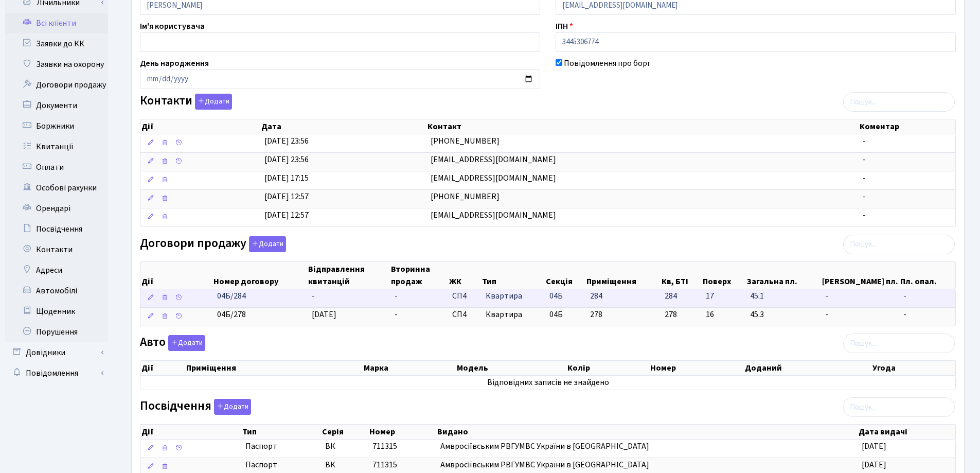 This screenshot has height=473, width=980. What do you see at coordinates (724, 314) in the screenshot?
I see `span: 16` at bounding box center [724, 314].